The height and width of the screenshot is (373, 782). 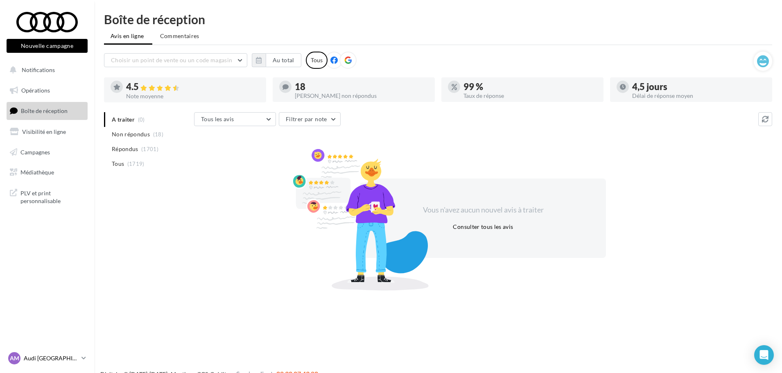 I want to click on span: Tous, so click(x=118, y=164).